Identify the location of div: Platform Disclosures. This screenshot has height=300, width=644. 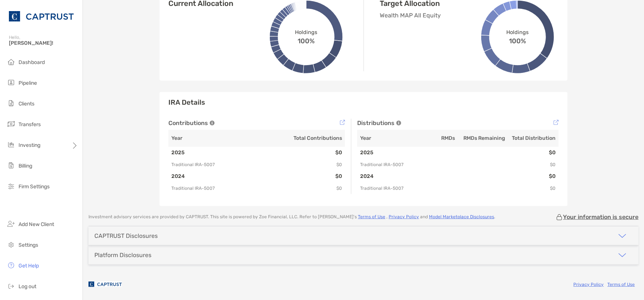
(123, 255).